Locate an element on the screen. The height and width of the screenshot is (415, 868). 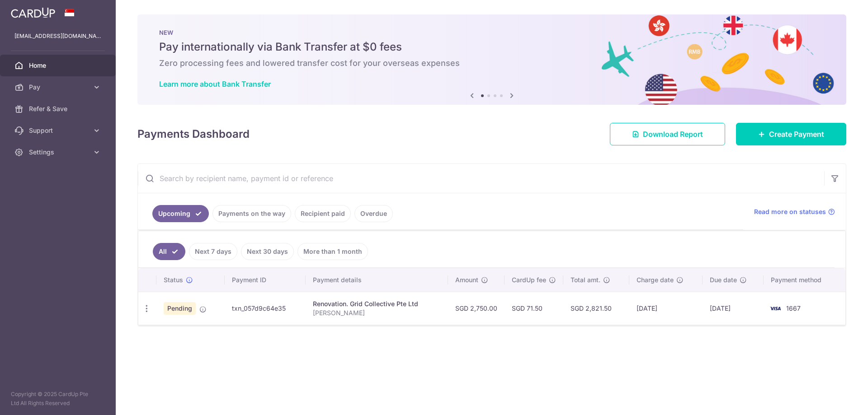
a: Create Payment is located at coordinates (791, 134).